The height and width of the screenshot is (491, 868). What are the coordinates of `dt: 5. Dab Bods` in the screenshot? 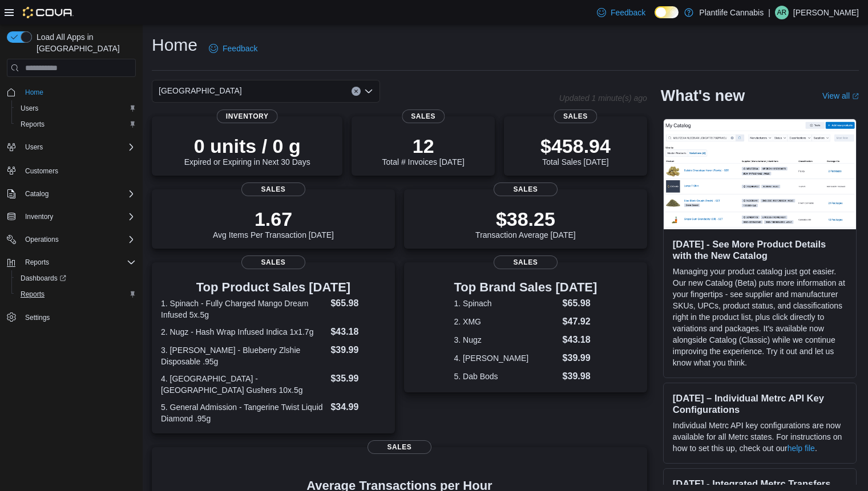 It's located at (506, 376).